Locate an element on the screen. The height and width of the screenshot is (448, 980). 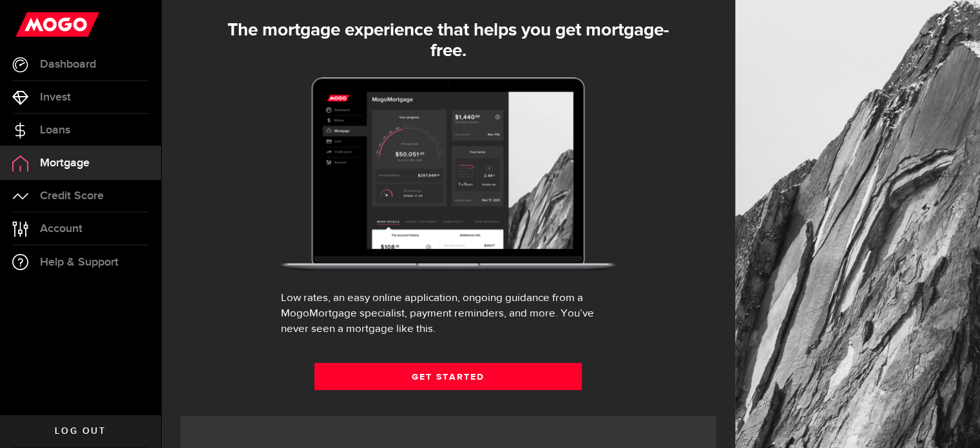
span: Dashboard is located at coordinates (68, 65).